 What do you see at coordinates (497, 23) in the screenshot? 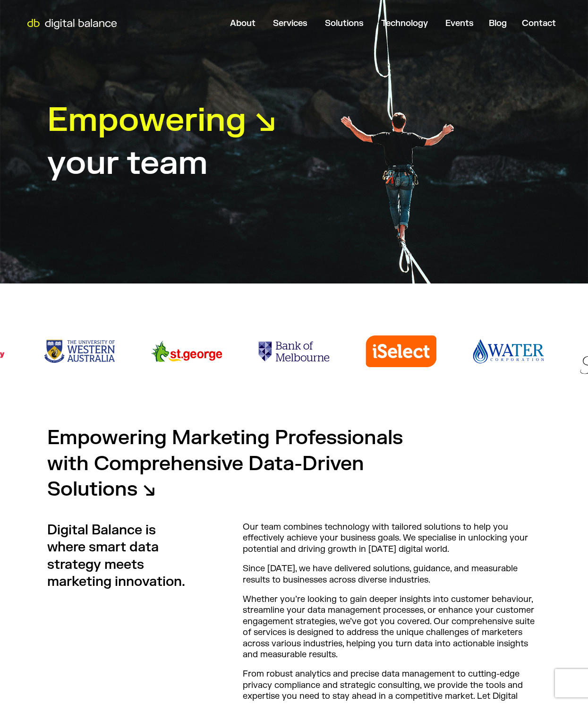
I see `a: Blog` at bounding box center [497, 23].